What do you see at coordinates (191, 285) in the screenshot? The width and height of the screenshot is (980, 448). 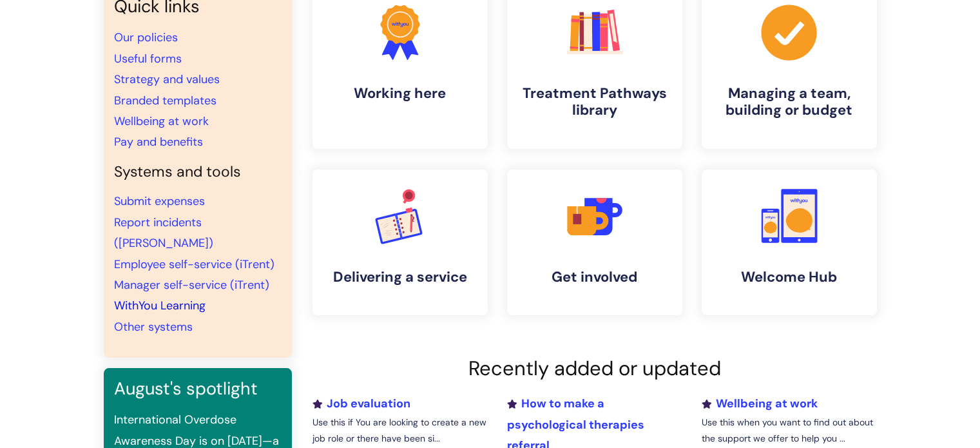 I see `a: Manager self-service (iTrent)` at bounding box center [191, 285].